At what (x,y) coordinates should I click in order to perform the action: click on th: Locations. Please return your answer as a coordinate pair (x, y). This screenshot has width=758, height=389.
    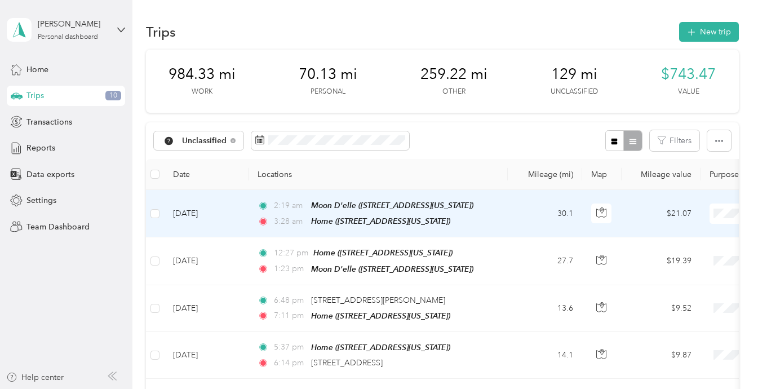
    Looking at the image, I should click on (378, 174).